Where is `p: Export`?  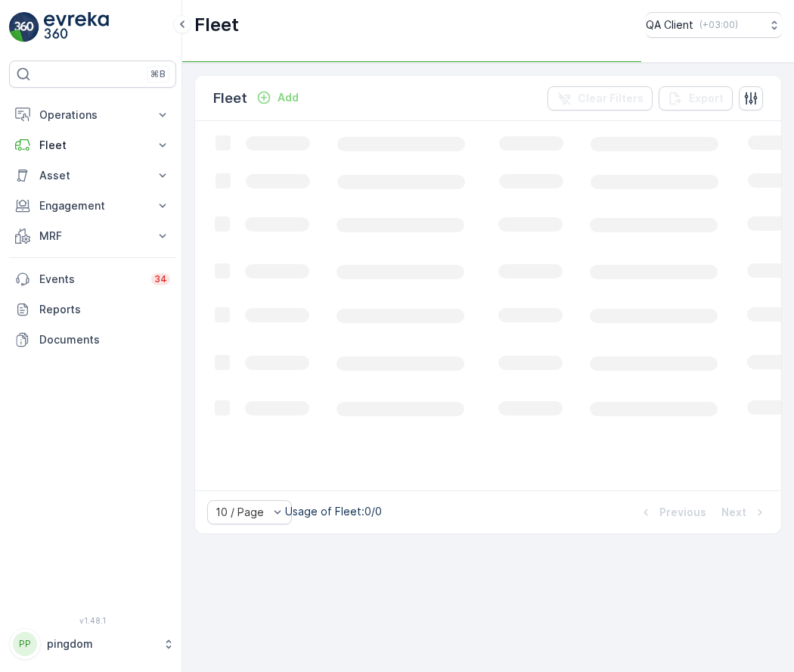 p: Export is located at coordinates (707, 99).